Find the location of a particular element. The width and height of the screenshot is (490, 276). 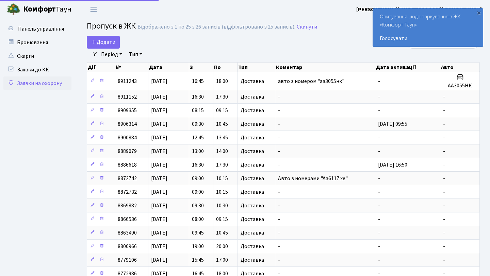

h5: АА3055НК is located at coordinates (460, 86).